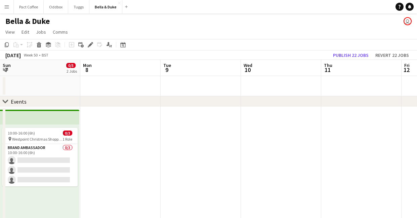 This screenshot has height=218, width=417. I want to click on a: Edit, so click(25, 32).